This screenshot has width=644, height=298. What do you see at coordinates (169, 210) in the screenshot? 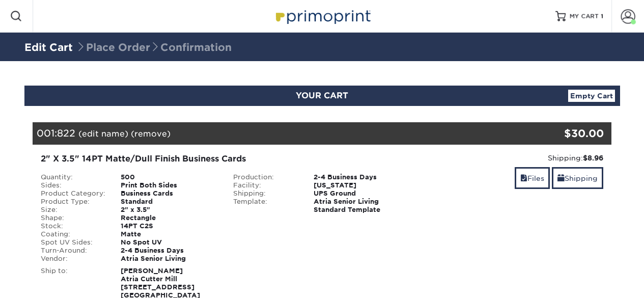
I see `div: 2" x 3.5"` at bounding box center [169, 210].